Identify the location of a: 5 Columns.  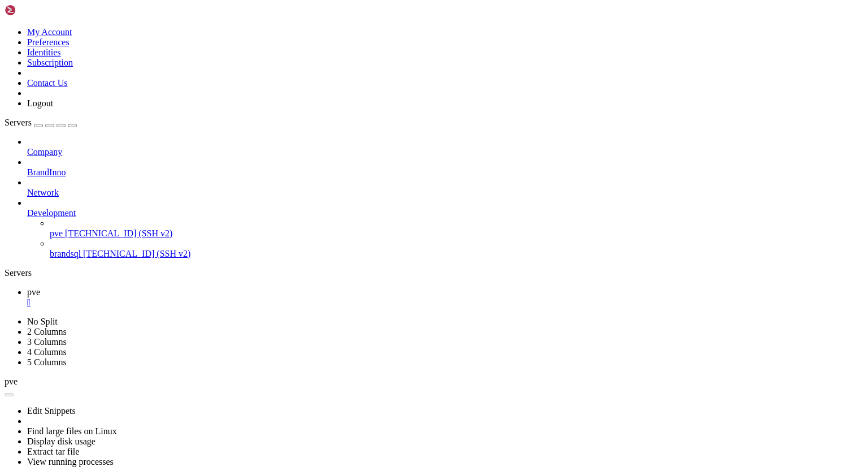
(47, 361).